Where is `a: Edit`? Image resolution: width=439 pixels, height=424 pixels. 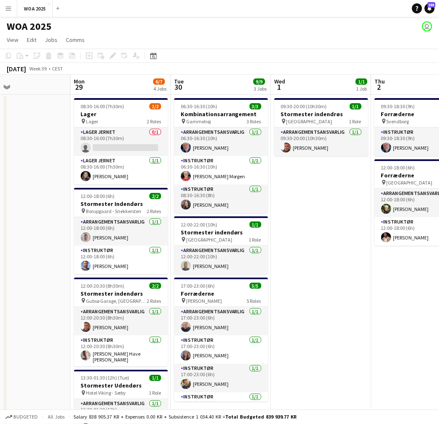
a: Edit is located at coordinates (31, 40).